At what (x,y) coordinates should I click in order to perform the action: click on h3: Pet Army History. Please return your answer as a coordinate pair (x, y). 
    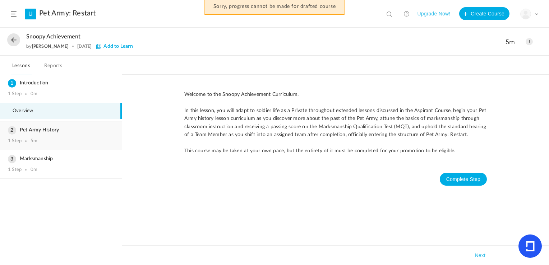
    Looking at the image, I should click on (61, 130).